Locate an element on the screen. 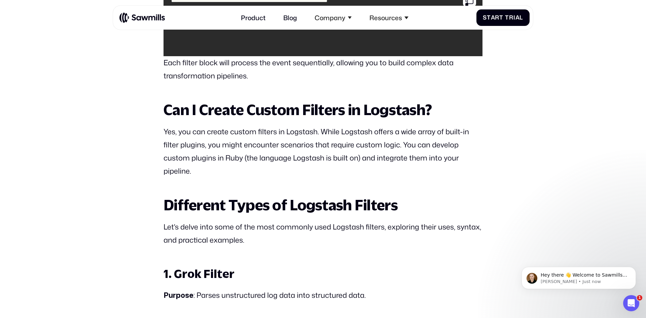 This screenshot has height=318, width=646. a: Product is located at coordinates (254, 18).